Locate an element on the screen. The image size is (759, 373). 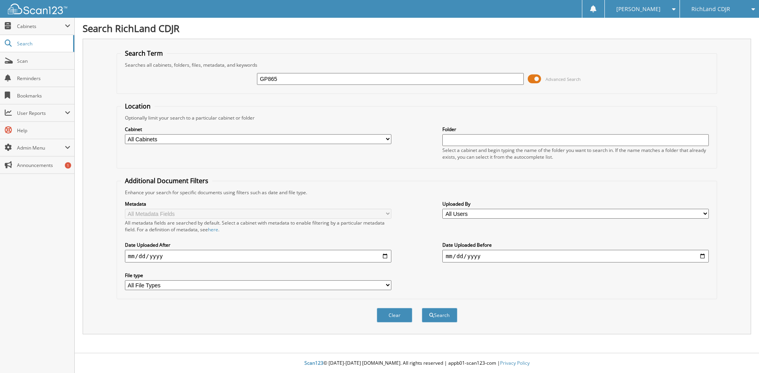
span: Bookmarks is located at coordinates (43, 96).